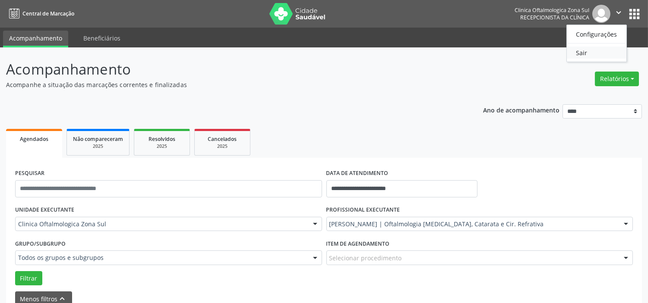 Image resolution: width=648 pixels, height=303 pixels. I want to click on label: UNIDADE EXECUTANTE, so click(44, 210).